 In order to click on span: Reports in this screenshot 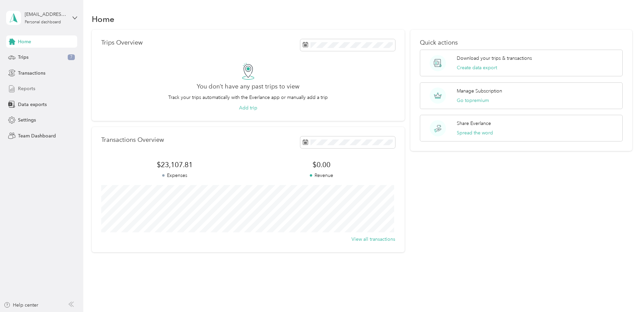, I will do `click(26, 88)`.